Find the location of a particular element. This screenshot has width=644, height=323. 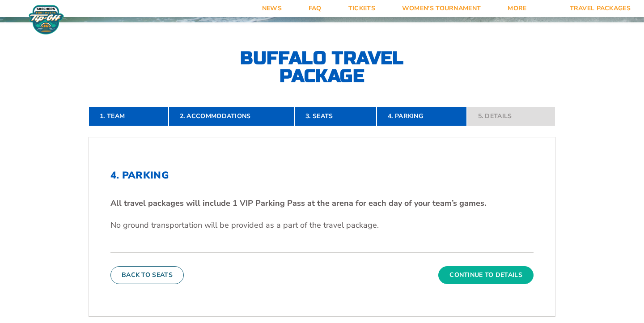

a: 3. Seats is located at coordinates (335, 116).